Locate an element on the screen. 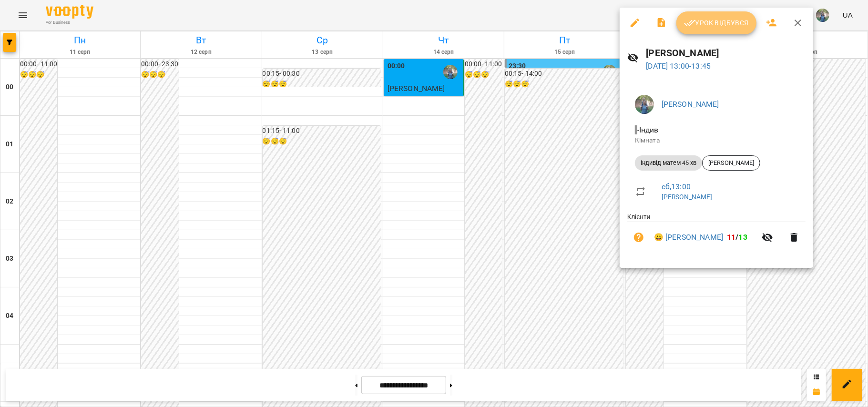  span: 13 is located at coordinates (743, 237).